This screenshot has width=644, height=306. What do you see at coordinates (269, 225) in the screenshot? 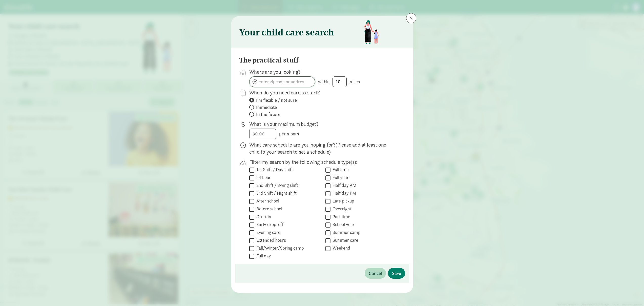
I see `label: Early drop-off` at bounding box center [269, 225].